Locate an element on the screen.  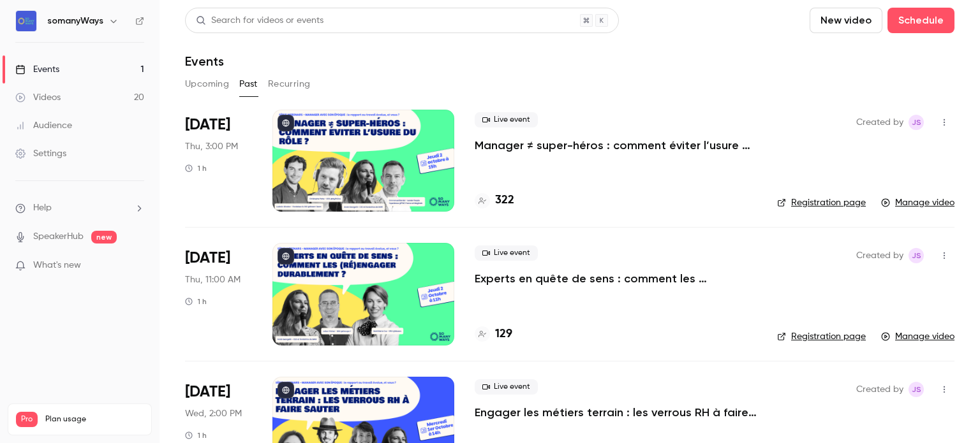
a: Experts en quête de sens : comment les (ré)engager durablement ? is located at coordinates (616, 279).